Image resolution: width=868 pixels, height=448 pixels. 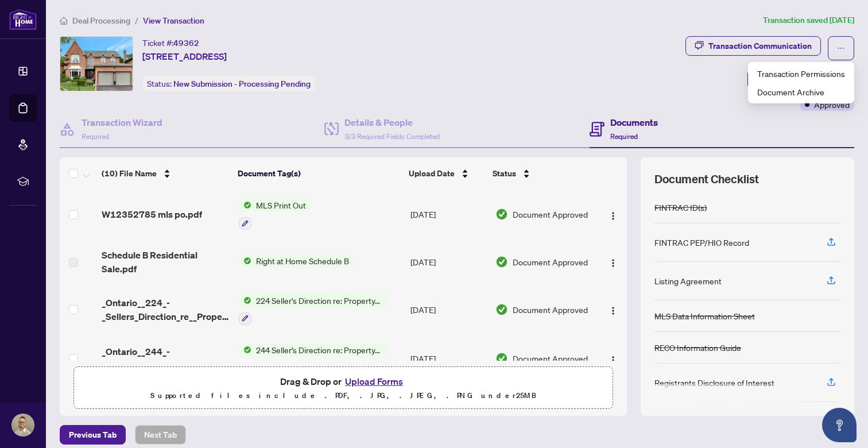 What do you see at coordinates (92, 435) in the screenshot?
I see `button: Previous Tab` at bounding box center [92, 435].